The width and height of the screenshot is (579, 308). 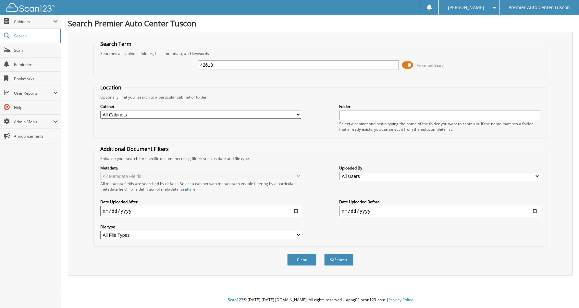 What do you see at coordinates (440, 126) in the screenshot?
I see `div: Select a cabinet and begin typing the name of the folder you want to search in. If the name match...` at bounding box center [440, 126].